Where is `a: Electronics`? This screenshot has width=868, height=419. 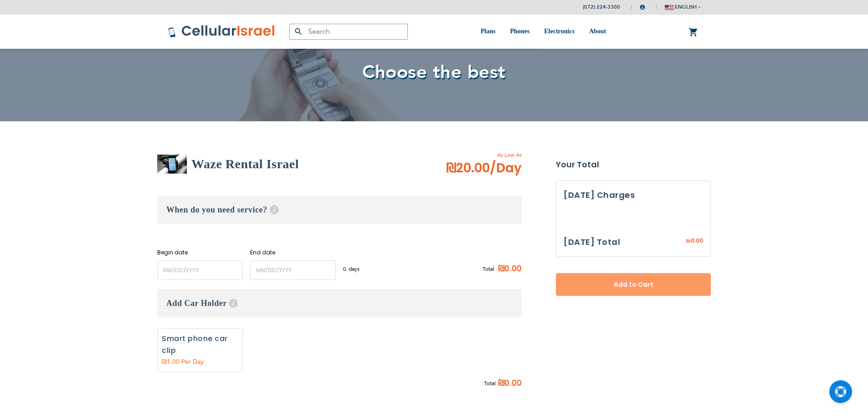 a: Electronics is located at coordinates (559, 31).